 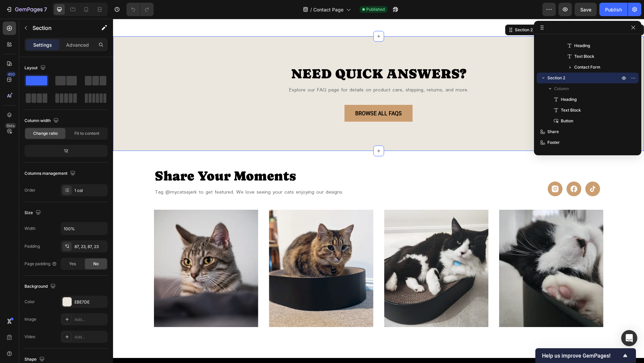 I want to click on button: Show survey - Help us improve GemPages!, so click(x=586, y=355).